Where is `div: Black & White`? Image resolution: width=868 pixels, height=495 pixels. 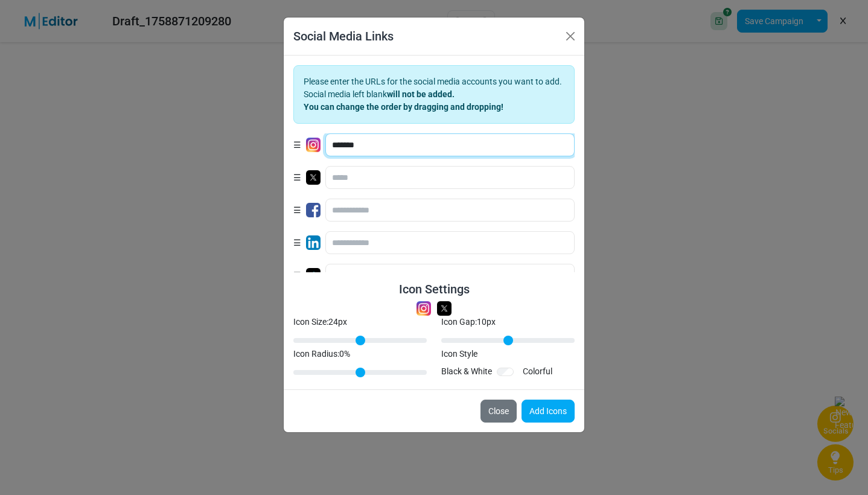 div: Black & White is located at coordinates (467, 371).